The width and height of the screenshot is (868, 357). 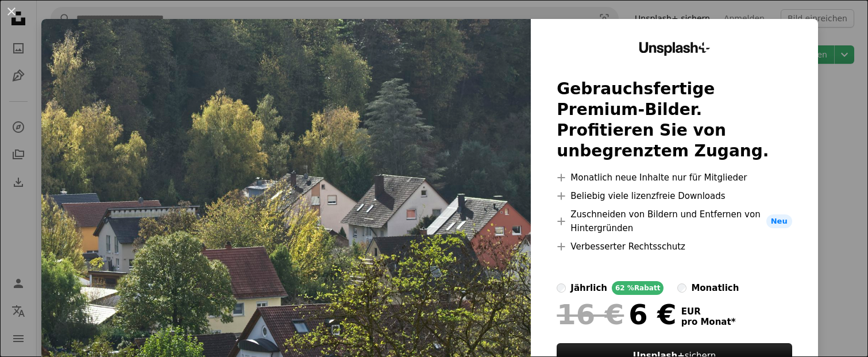 What do you see at coordinates (674, 178) in the screenshot?
I see `li: Monatlich neue Inhalte nur für Mitglieder` at bounding box center [674, 178].